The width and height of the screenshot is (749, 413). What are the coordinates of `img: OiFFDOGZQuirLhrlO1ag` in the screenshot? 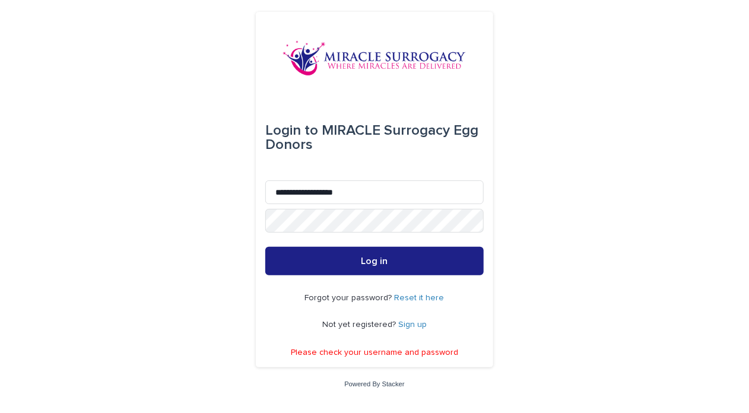 It's located at (375, 58).